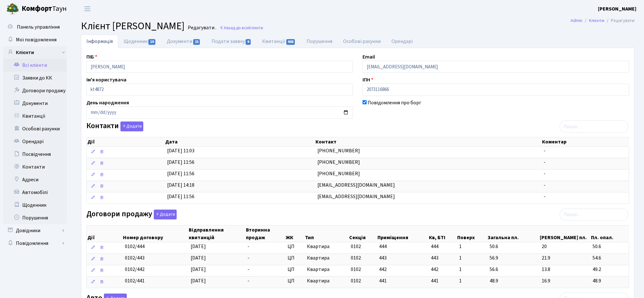 The height and width of the screenshot is (298, 644). What do you see at coordinates (256, 28) in the screenshot?
I see `span: Клієнти` at bounding box center [256, 28].